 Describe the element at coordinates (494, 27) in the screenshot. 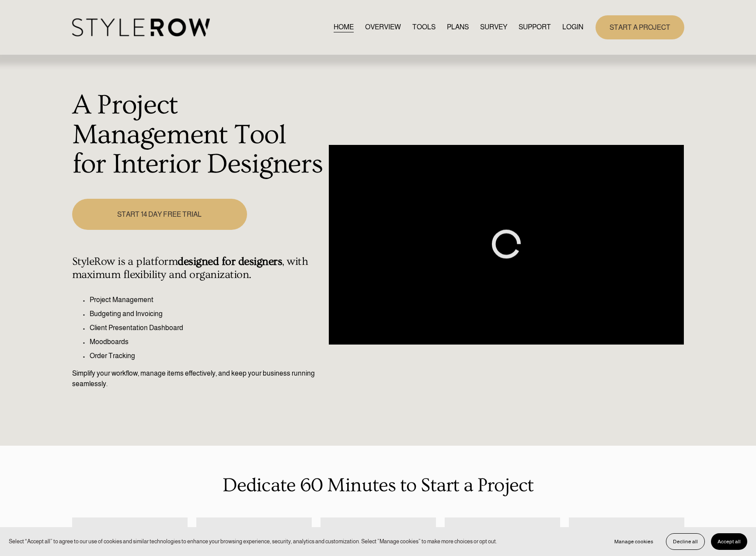

I see `a: SURVEY` at that location.